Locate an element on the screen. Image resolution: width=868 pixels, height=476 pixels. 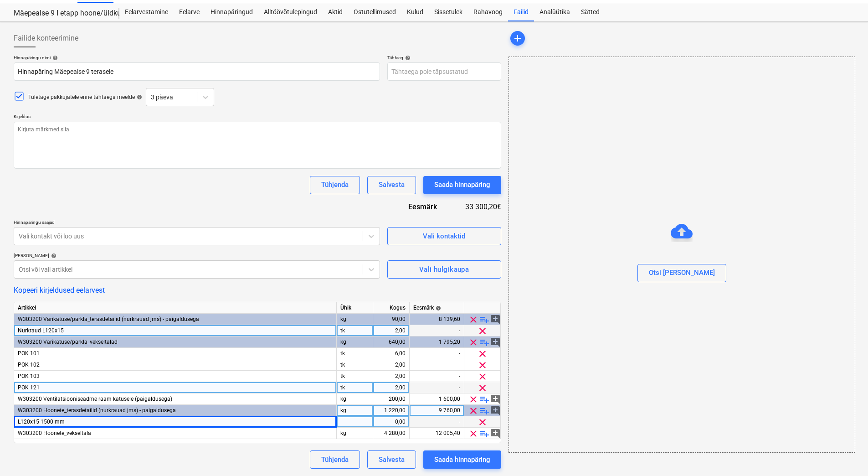
div: 90,00 is located at coordinates (391, 319).